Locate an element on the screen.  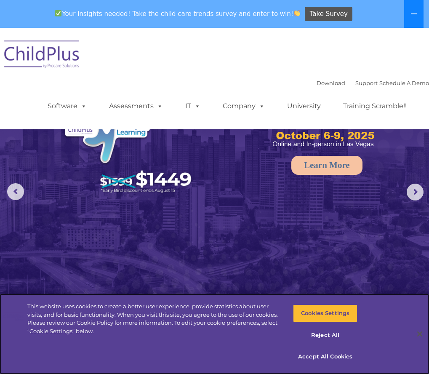
a: University is located at coordinates (304, 106).